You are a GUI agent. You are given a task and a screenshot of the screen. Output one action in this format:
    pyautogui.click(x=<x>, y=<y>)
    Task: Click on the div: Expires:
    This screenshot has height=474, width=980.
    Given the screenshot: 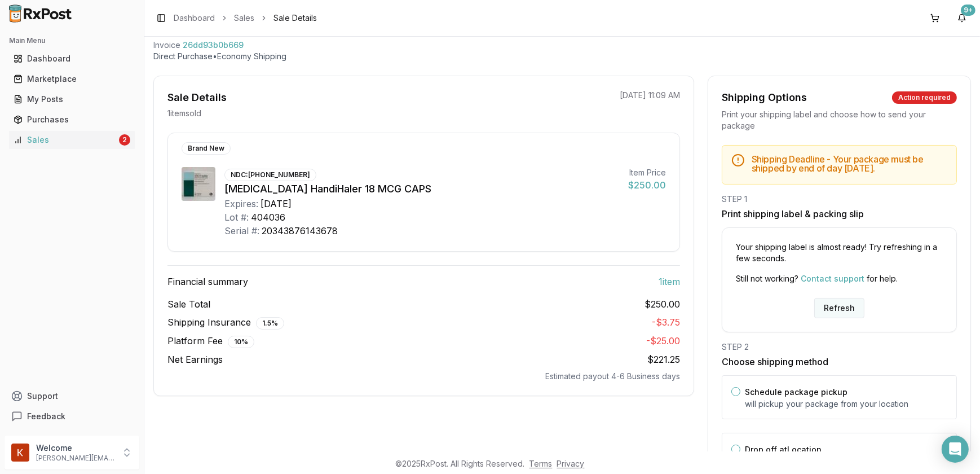 What is the action you would take?
    pyautogui.click(x=241, y=204)
    